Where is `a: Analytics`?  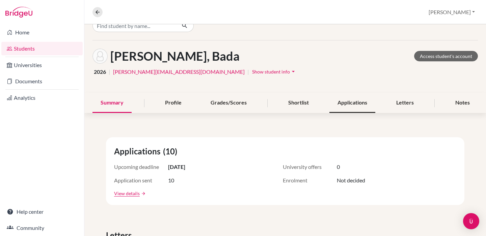
a: Analytics is located at coordinates (42, 98).